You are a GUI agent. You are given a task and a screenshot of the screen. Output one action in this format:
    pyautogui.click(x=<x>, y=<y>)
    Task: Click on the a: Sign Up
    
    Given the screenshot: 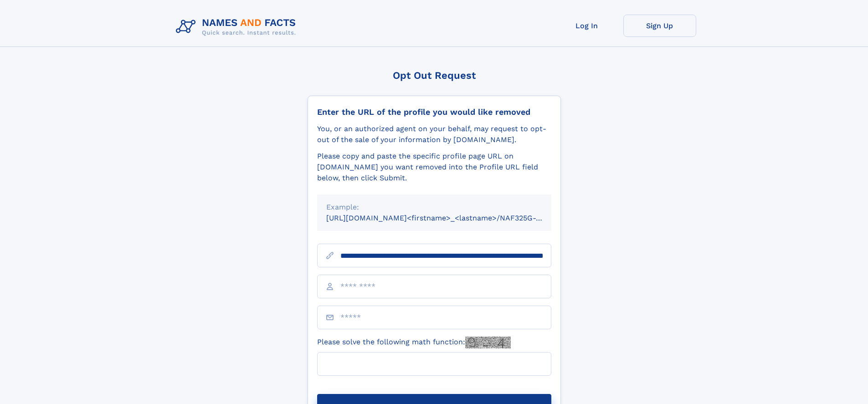 What is the action you would take?
    pyautogui.click(x=660, y=26)
    